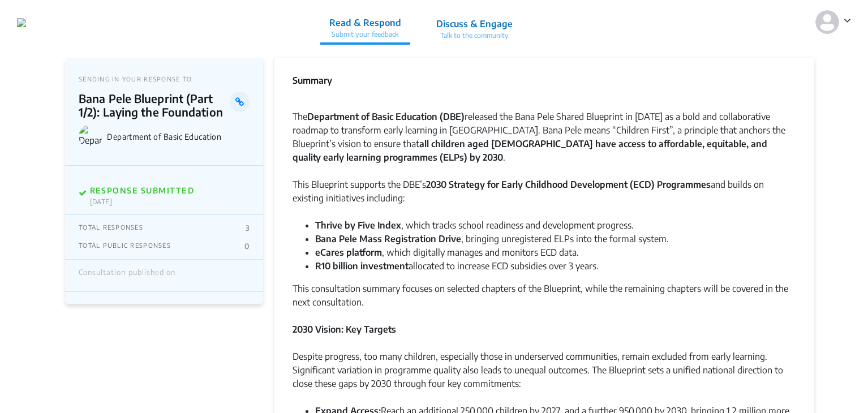 The height and width of the screenshot is (413, 868). What do you see at coordinates (474, 35) in the screenshot?
I see `p: Talk to the community` at bounding box center [474, 35].